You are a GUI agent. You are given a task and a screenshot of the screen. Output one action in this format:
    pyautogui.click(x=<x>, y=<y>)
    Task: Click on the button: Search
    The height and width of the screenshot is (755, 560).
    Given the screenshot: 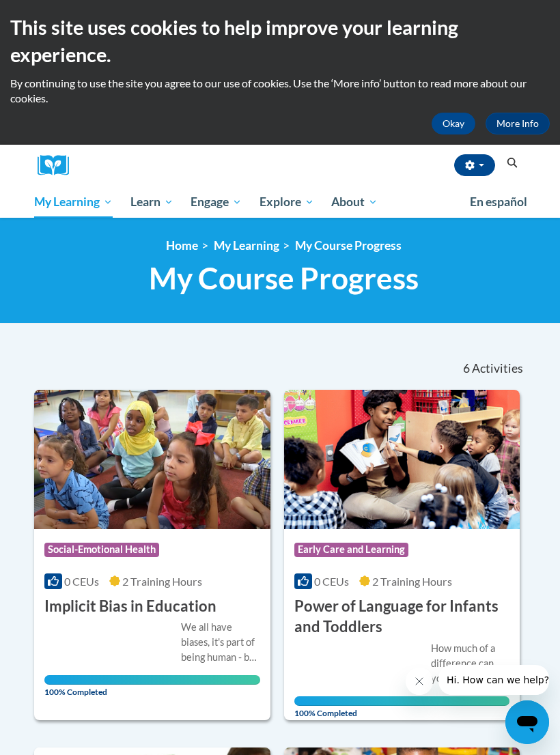 What is the action you would take?
    pyautogui.click(x=513, y=163)
    